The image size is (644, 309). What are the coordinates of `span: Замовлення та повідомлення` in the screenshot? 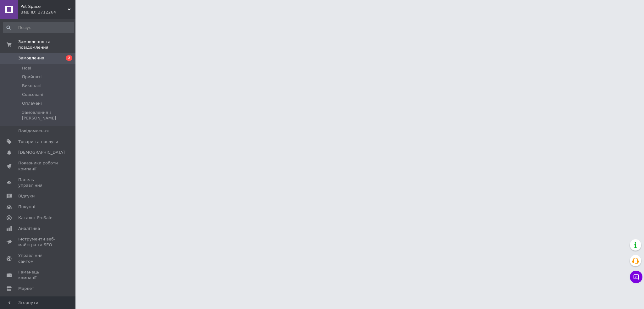 It's located at (47, 45).